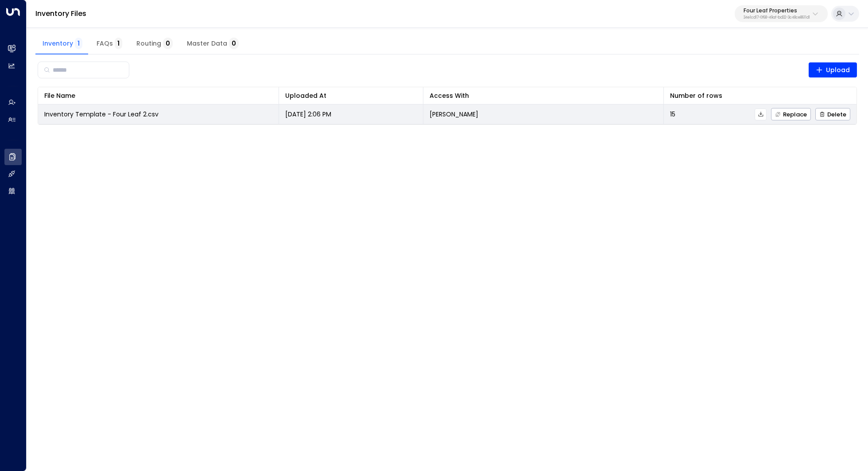  I want to click on span: FAQs, so click(110, 44).